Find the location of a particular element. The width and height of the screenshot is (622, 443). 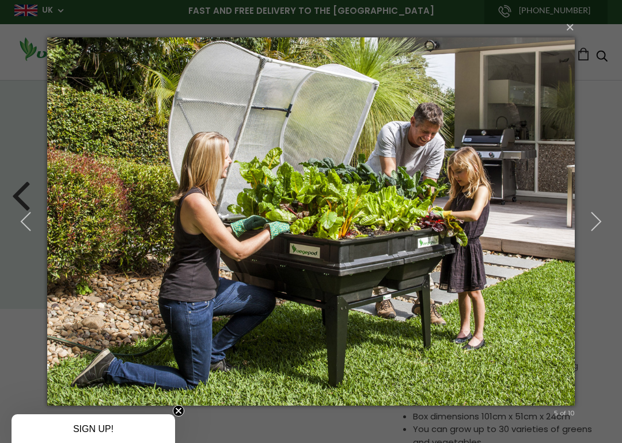

div: 5 of 10 is located at coordinates (564, 413).